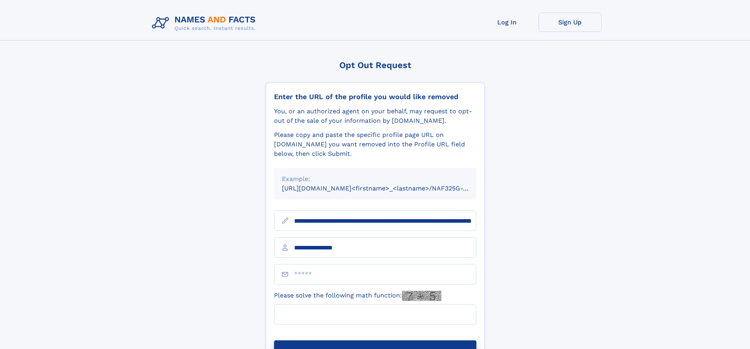 Image resolution: width=750 pixels, height=349 pixels. What do you see at coordinates (375, 97) in the screenshot?
I see `div: Enter the URL of the profile you would like removed` at bounding box center [375, 97].